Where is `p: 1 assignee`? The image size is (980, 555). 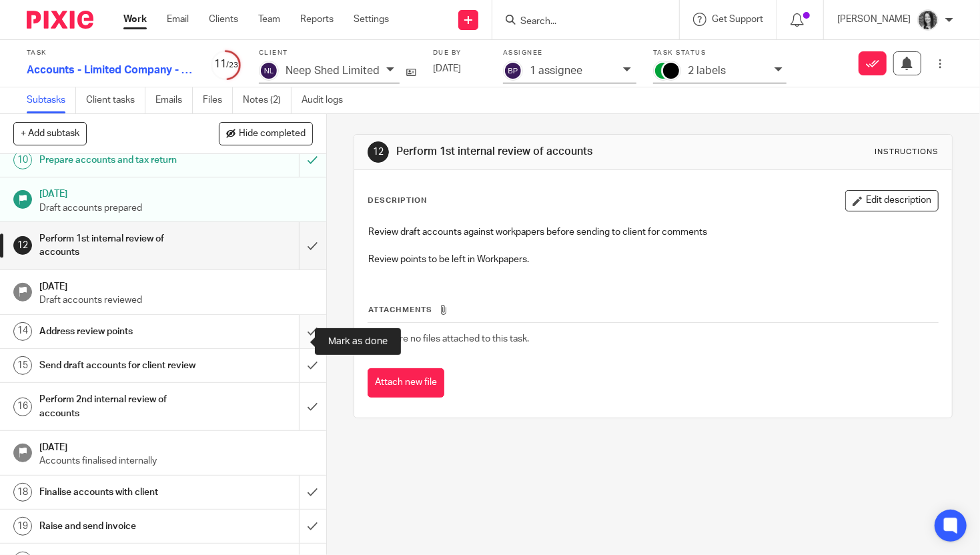 p: 1 assignee is located at coordinates (556, 71).